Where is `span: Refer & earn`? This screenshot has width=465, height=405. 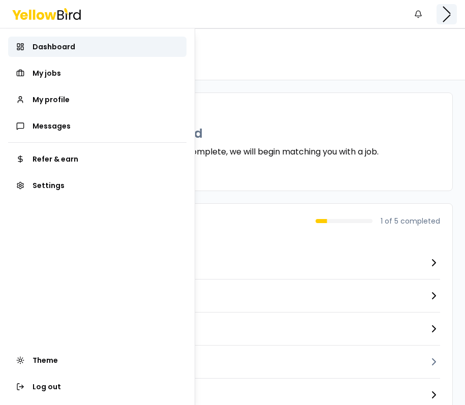 span: Refer & earn is located at coordinates (55, 159).